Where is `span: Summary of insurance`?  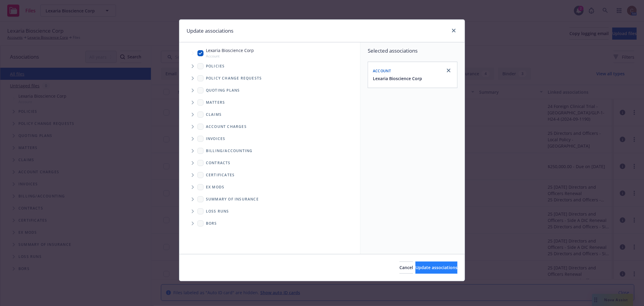
span: Summary of insurance is located at coordinates (232, 199).